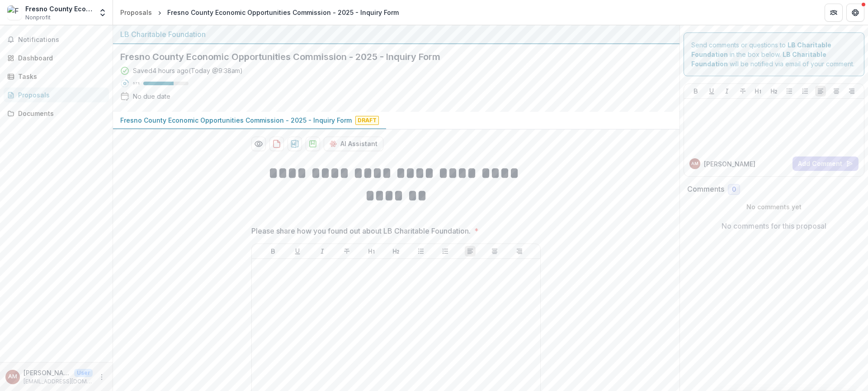 This screenshot has height=391, width=868. What do you see at coordinates (56, 58) in the screenshot?
I see `a: Dashboard` at bounding box center [56, 58].